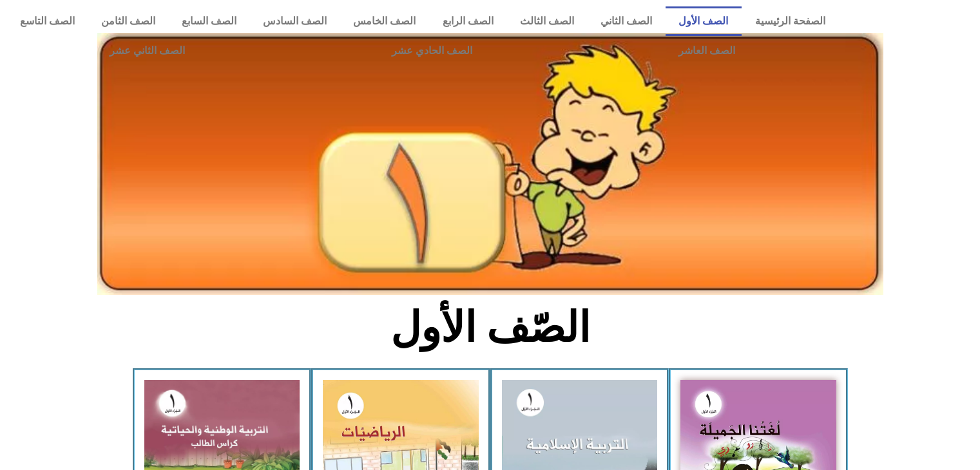  I want to click on a: الصف الرابع, so click(468, 22).